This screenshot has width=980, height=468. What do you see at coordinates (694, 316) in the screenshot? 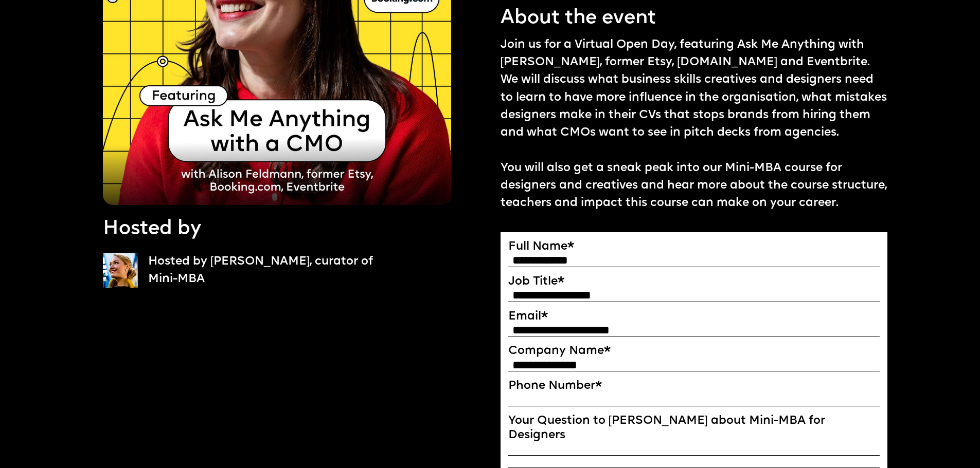
I see `label: Email` at bounding box center [694, 316].